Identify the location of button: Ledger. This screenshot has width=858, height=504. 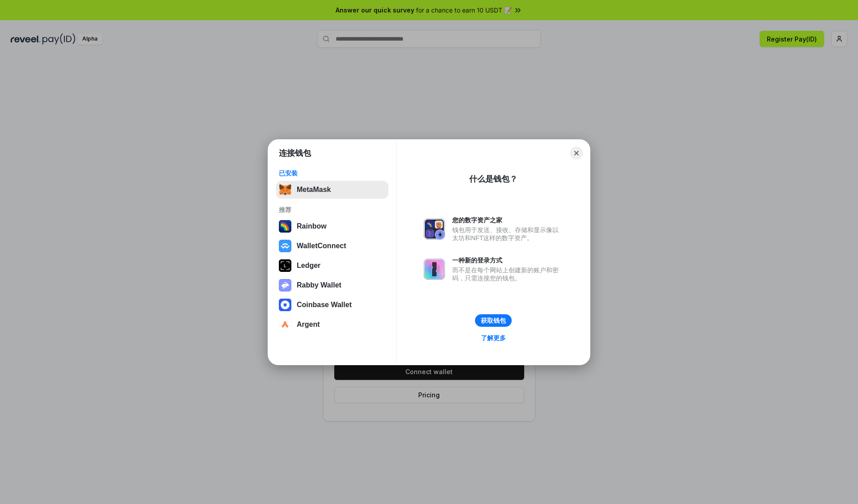
(332, 266).